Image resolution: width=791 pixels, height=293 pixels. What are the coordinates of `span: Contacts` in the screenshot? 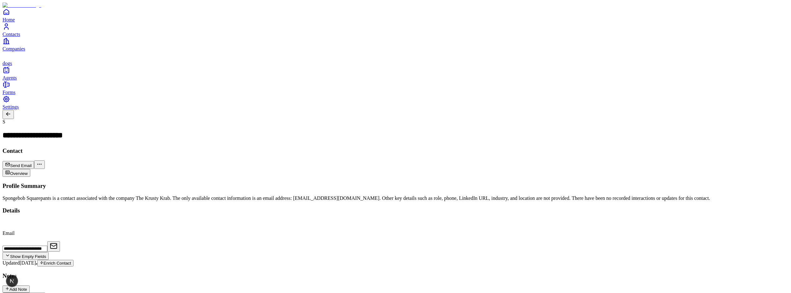 It's located at (11, 34).